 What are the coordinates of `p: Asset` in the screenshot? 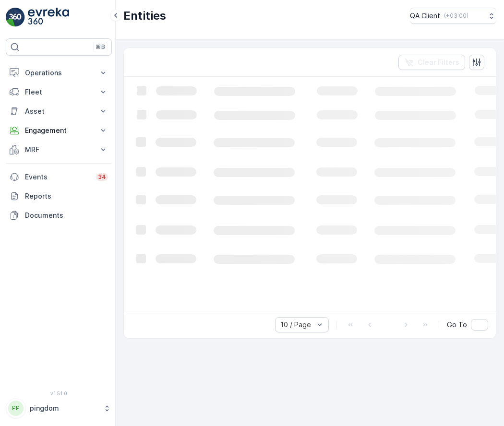 It's located at (59, 112).